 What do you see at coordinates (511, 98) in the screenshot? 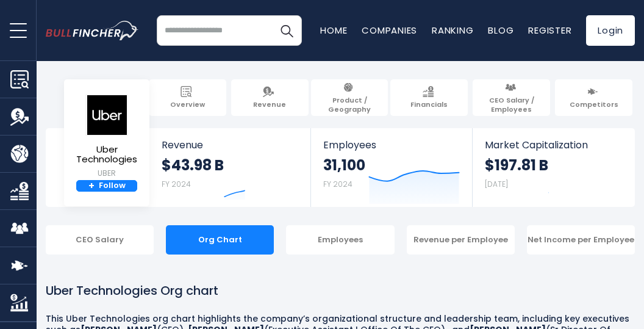
I see `a: CEO Salary / Employees` at bounding box center [511, 98].